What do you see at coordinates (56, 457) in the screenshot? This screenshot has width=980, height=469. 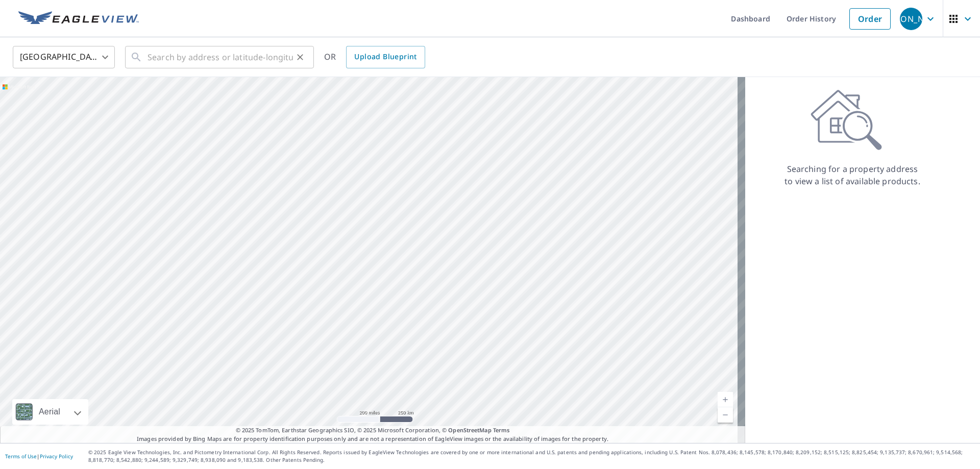 I see `a: Privacy Policy` at bounding box center [56, 457].